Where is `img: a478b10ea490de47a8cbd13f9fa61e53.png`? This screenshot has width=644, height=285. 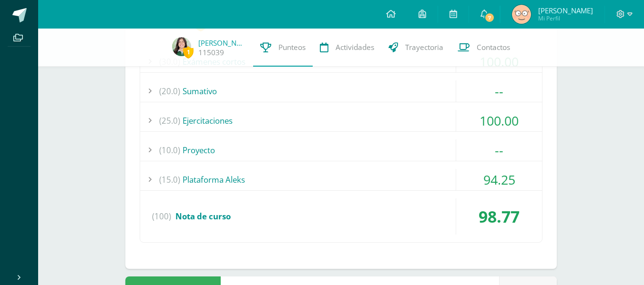
img: a478b10ea490de47a8cbd13f9fa61e53.png is located at coordinates (182, 47).